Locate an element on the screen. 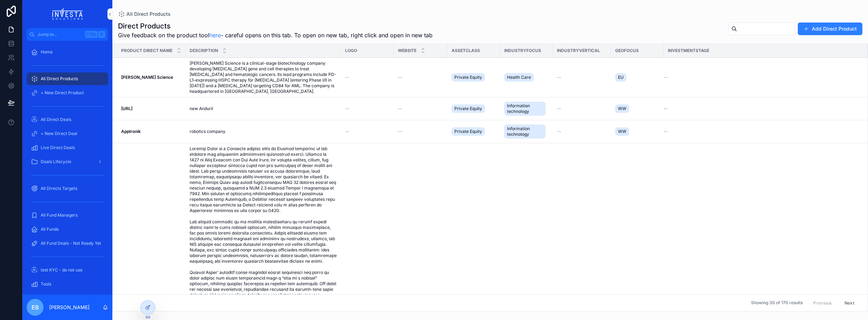 The image size is (868, 320). span: robotics company is located at coordinates (208, 132).